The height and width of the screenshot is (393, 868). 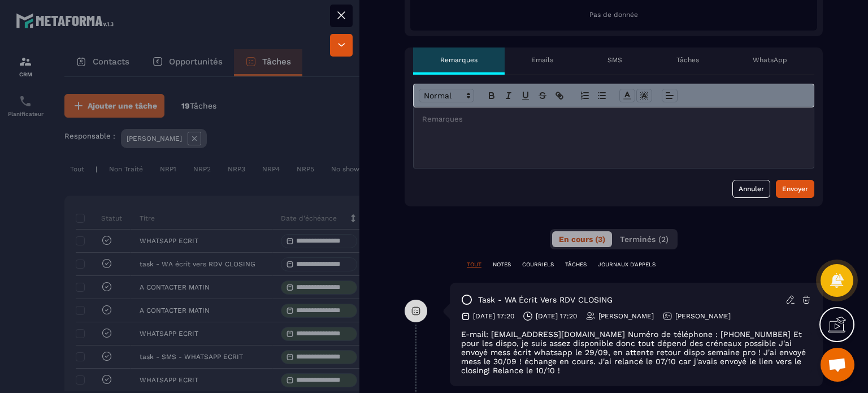 I want to click on p: Tâches, so click(x=688, y=60).